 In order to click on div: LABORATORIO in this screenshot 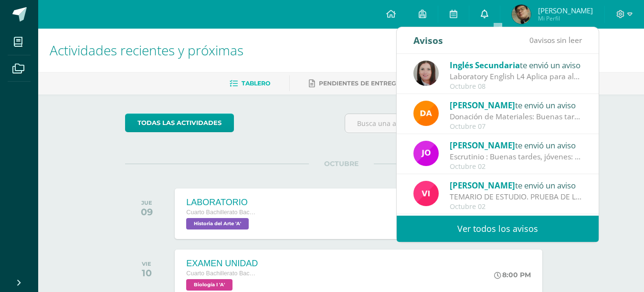, I will do `click(222, 203)`.